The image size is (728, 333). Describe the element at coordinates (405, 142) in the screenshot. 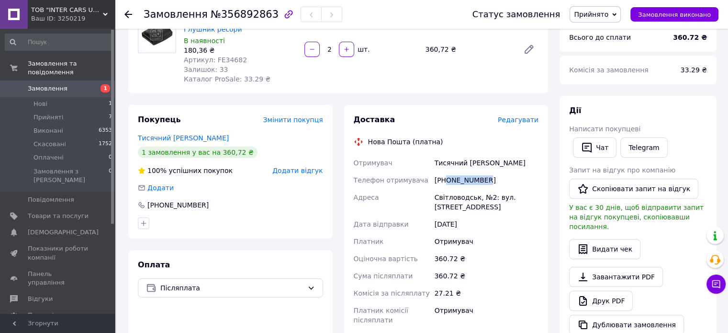

I see `div: Нова Пошта (платна)` at that location.